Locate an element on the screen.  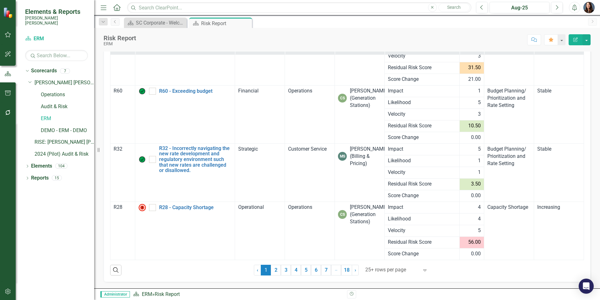
div: 104 is located at coordinates (61, 166).